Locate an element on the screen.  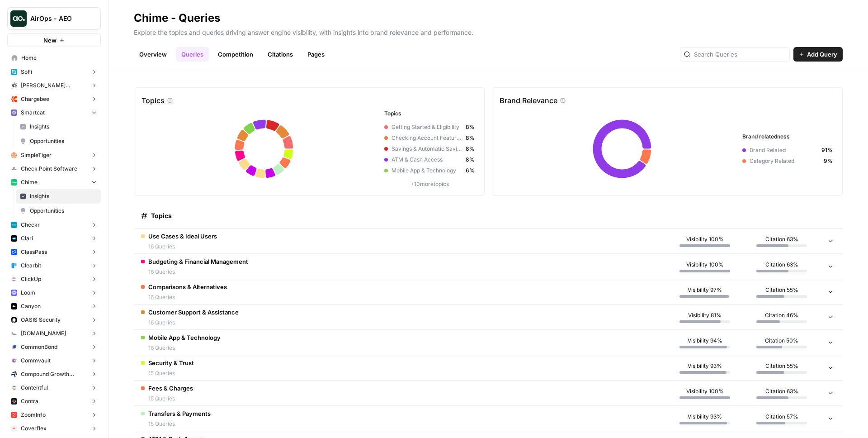
p: + 10 more topics is located at coordinates (429, 184).